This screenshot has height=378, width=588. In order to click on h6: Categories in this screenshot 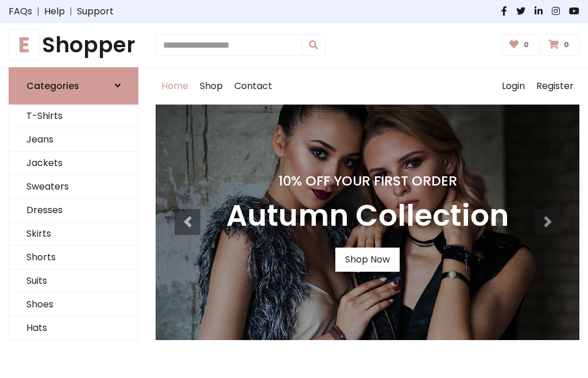, I will do `click(53, 86)`.